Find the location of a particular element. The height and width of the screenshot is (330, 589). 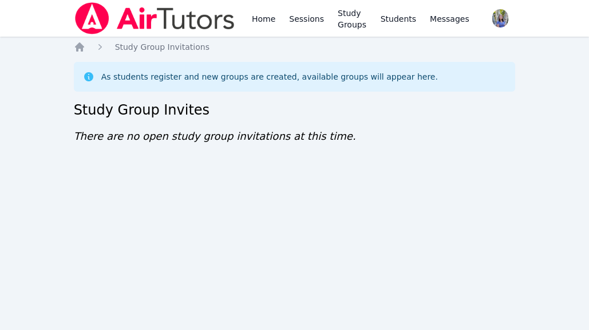

div: As students register and new groups are created, available groups will appear here. is located at coordinates (270, 77).